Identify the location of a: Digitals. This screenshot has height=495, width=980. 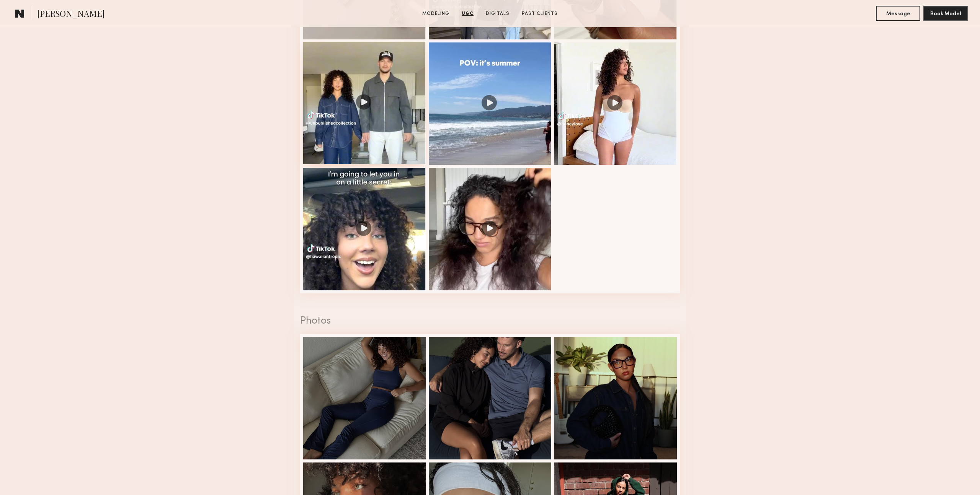
(498, 14).